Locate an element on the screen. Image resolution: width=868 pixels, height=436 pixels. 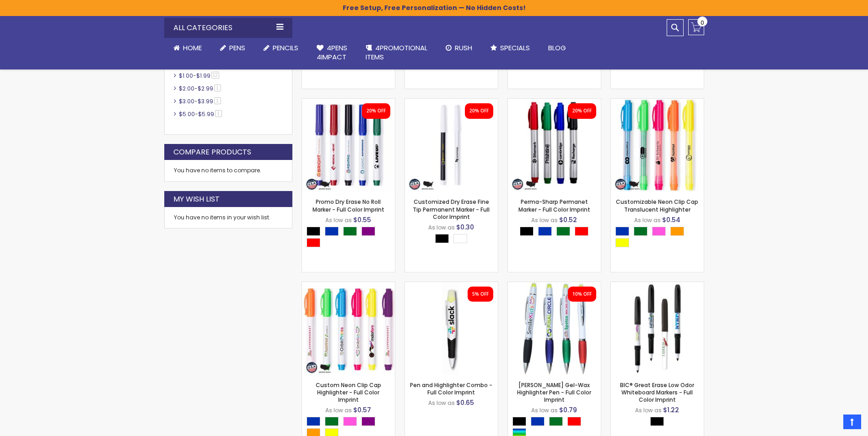
div: Orange is located at coordinates (677, 232).